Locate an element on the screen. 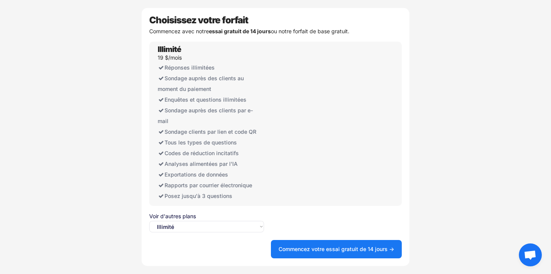  div: Ouvrir le chat is located at coordinates (530, 255).